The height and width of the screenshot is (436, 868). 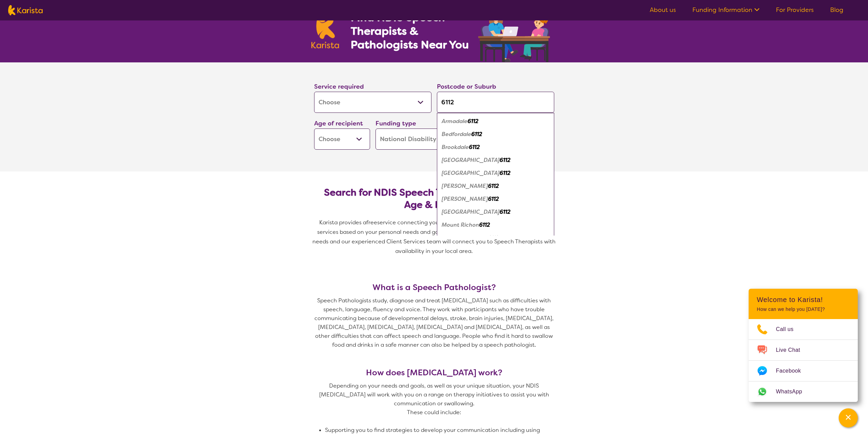 I want to click on img: speech-therapy, so click(x=515, y=32).